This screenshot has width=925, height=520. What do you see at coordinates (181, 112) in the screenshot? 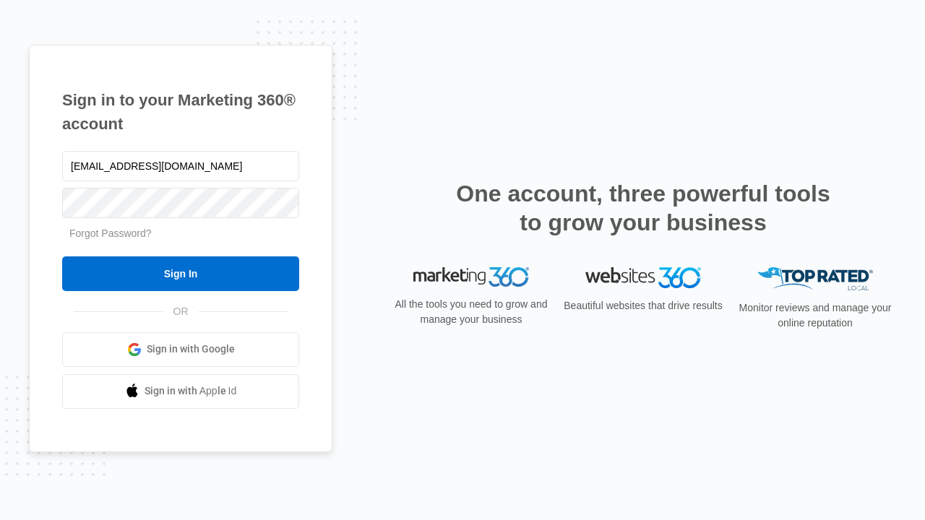
I see `h1: Sign in to your Marketing 360® account` at bounding box center [181, 112].